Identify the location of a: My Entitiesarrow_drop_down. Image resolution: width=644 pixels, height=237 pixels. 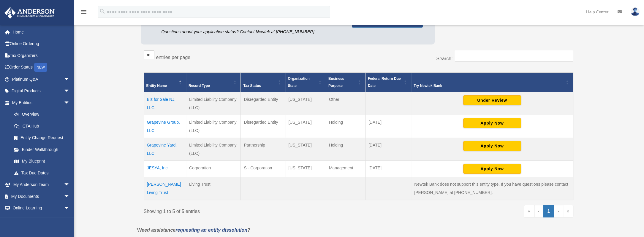
(40, 102).